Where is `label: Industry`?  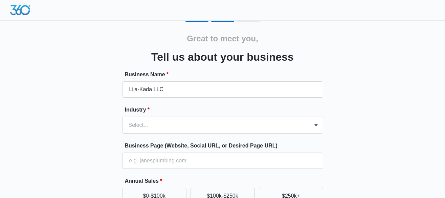 label: Industry is located at coordinates (225, 110).